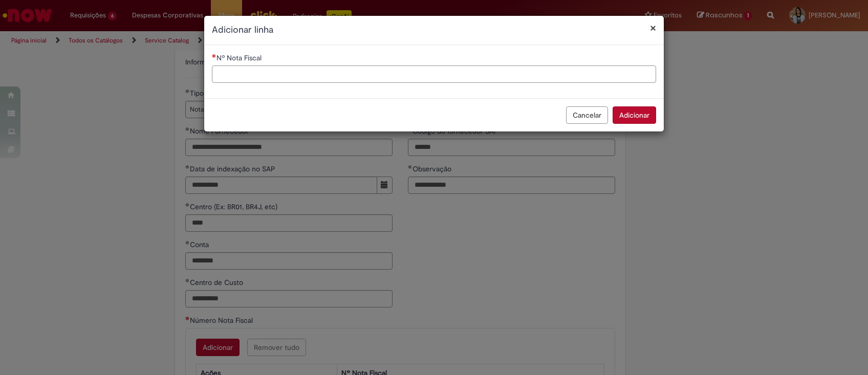  I want to click on button: Cancelar, so click(587, 115).